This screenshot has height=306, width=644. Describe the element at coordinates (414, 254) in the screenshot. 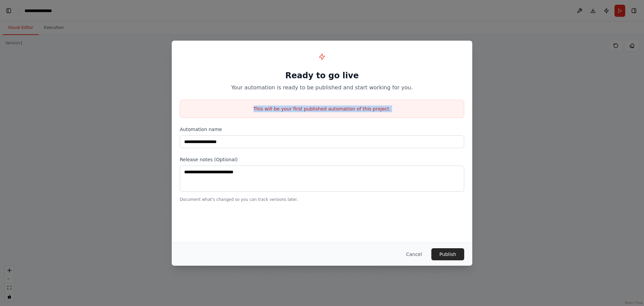

I see `button: Cancel` at that location.